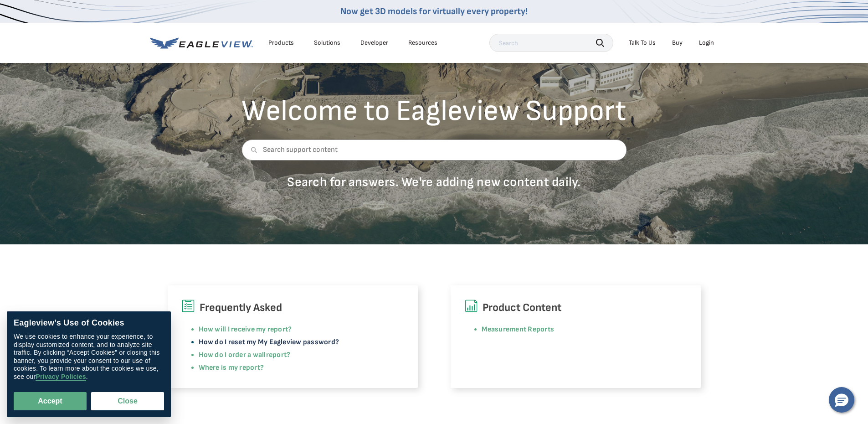  Describe the element at coordinates (642, 43) in the screenshot. I see `div: Talk To Us` at that location.